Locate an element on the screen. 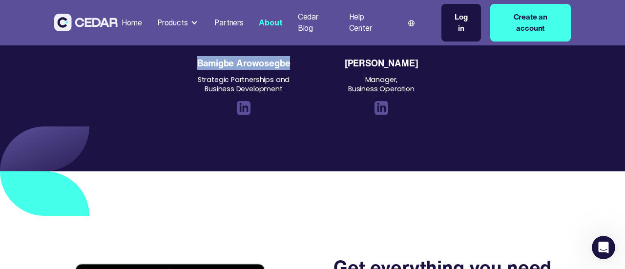  div: About is located at coordinates (270, 23).